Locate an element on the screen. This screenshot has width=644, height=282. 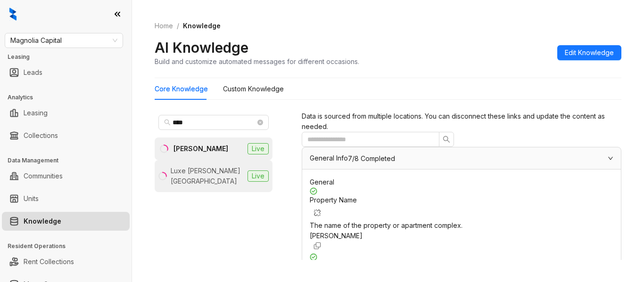
h3: Leasing is located at coordinates (69, 57).